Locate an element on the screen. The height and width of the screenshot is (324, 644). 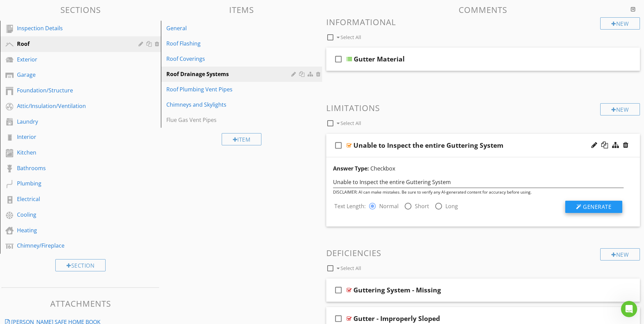
div: Gutter Material is located at coordinates (379, 59).